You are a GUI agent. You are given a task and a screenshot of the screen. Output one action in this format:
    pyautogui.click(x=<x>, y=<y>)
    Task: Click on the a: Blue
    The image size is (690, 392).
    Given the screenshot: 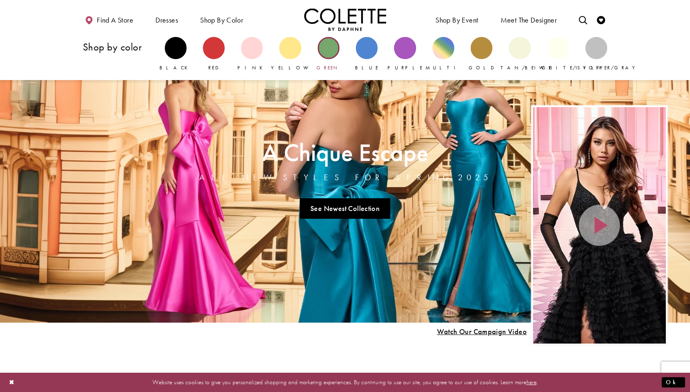 What is the action you would take?
    pyautogui.click(x=367, y=54)
    